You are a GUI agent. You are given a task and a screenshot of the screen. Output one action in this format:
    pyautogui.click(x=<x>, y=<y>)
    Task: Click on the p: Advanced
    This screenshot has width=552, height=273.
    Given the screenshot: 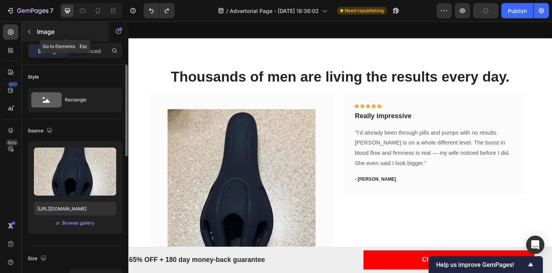 What is the action you would take?
    pyautogui.click(x=88, y=51)
    